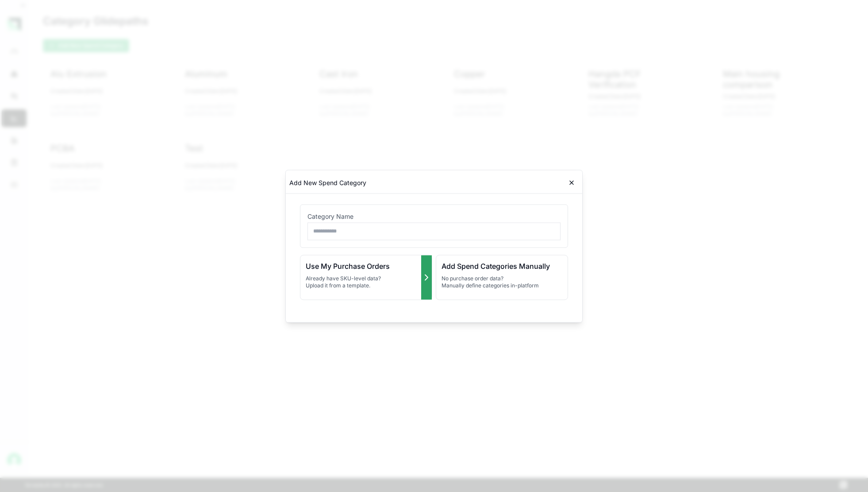 This screenshot has width=868, height=492. Describe the element at coordinates (366, 266) in the screenshot. I see `h3: Use My Purchase Orders` at that location.